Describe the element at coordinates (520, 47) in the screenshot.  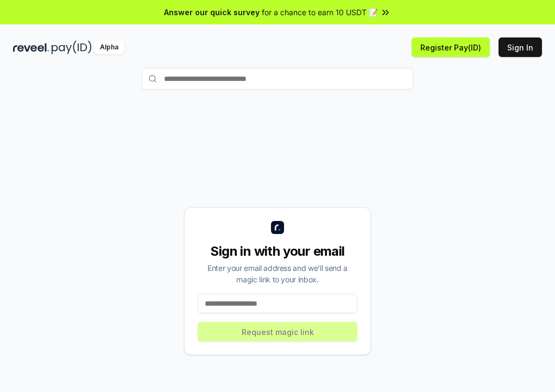
I see `button: Sign In` at that location.